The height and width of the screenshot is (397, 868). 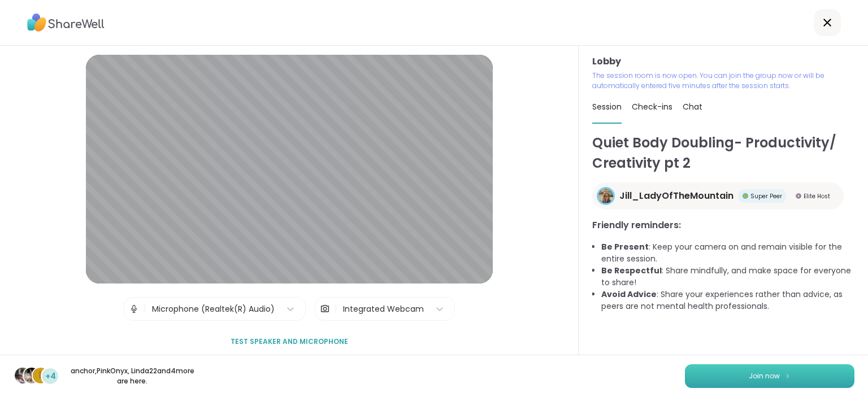 What do you see at coordinates (723, 153) in the screenshot?
I see `h1: Quiet Body Doubling- Productivity/ Creativity pt 2` at bounding box center [723, 153].